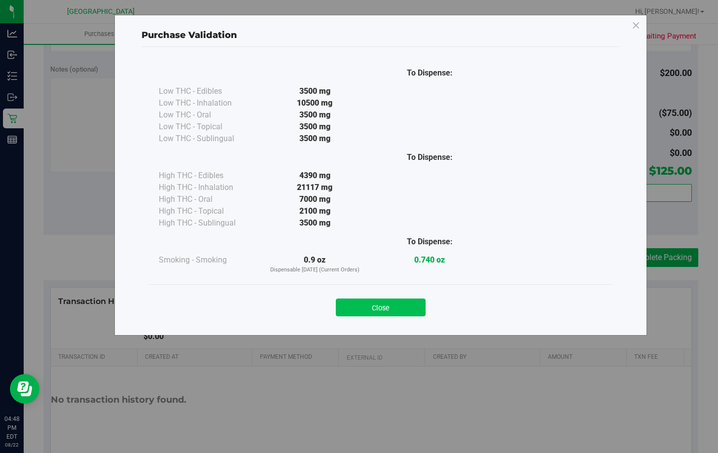 The image size is (718, 453). Describe the element at coordinates (429, 259) in the screenshot. I see `strong: 0.740 oz` at that location.